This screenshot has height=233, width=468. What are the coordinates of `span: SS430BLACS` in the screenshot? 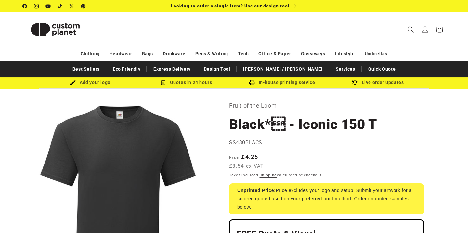 It's located at (246, 142).